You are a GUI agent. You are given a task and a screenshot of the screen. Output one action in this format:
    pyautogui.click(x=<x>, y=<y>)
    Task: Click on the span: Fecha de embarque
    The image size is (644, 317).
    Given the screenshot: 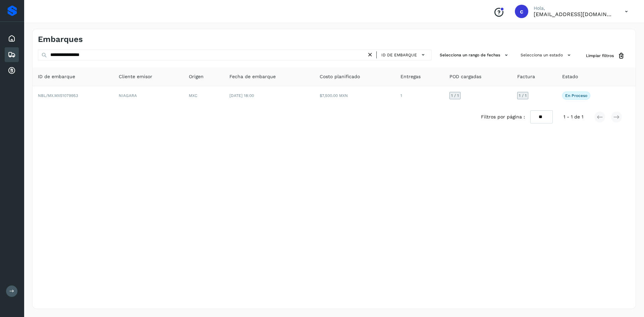 What is the action you would take?
    pyautogui.click(x=253, y=76)
    